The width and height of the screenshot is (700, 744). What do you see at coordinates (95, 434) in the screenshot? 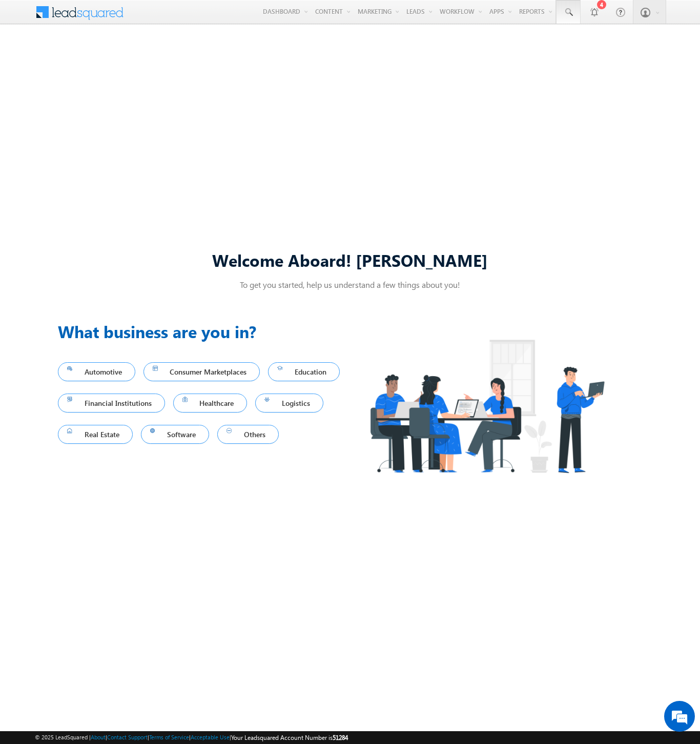
I see `span: Real Estate` at bounding box center [95, 434].